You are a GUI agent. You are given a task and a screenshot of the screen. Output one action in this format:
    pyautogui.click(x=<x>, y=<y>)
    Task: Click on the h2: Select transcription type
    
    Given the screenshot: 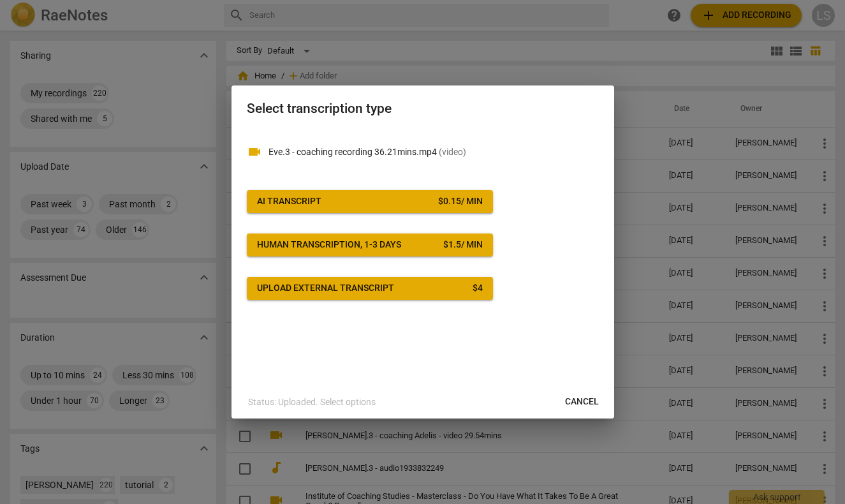 What is the action you would take?
    pyautogui.click(x=422, y=109)
    